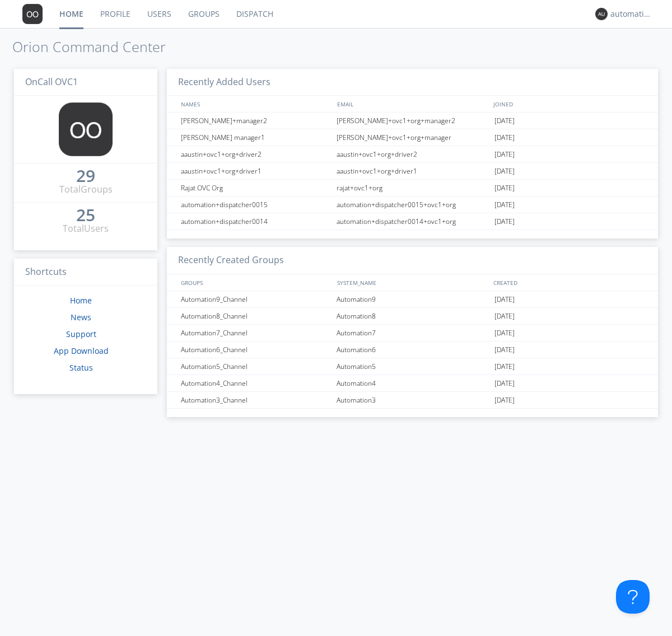 This screenshot has height=636, width=672. I want to click on div: 25, so click(85, 215).